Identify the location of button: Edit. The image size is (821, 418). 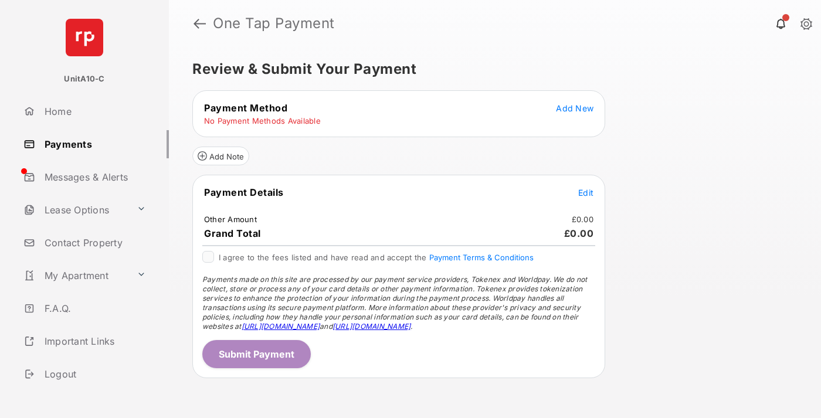
(586, 192).